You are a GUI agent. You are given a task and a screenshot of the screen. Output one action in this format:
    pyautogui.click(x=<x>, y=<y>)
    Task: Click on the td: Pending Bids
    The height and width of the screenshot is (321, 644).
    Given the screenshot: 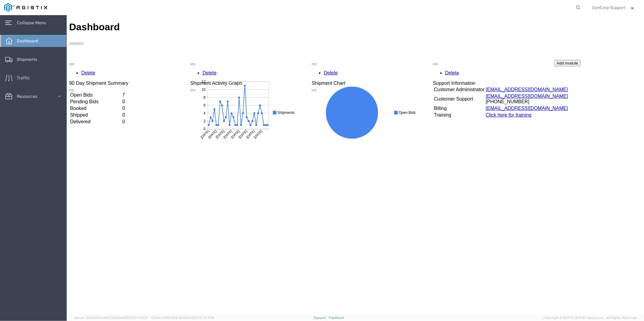 What is the action you would take?
    pyautogui.click(x=29, y=87)
    